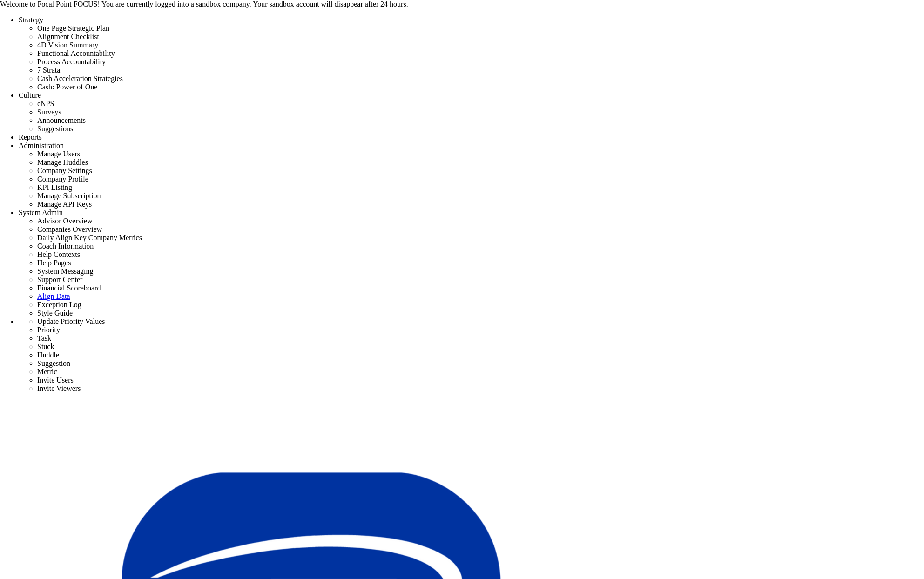 The height and width of the screenshot is (579, 924). Describe the element at coordinates (69, 288) in the screenshot. I see `span: Financial Scoreboard` at that location.